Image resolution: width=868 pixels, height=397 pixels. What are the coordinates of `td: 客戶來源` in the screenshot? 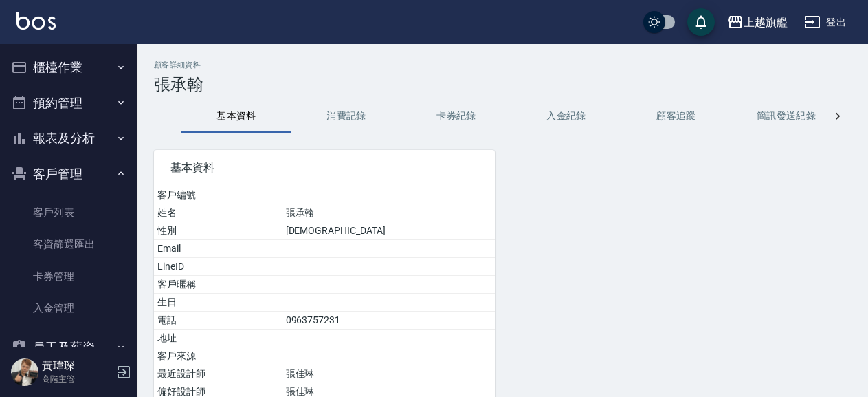 It's located at (218, 356).